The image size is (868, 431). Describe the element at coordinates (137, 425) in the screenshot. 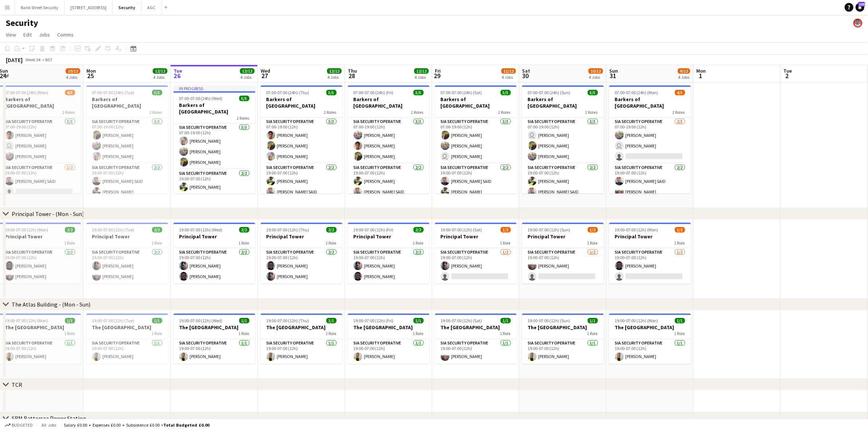

I see `div: Salary £0.00 + Expenses £0.00 + Subsistence £0.00 =` at that location.